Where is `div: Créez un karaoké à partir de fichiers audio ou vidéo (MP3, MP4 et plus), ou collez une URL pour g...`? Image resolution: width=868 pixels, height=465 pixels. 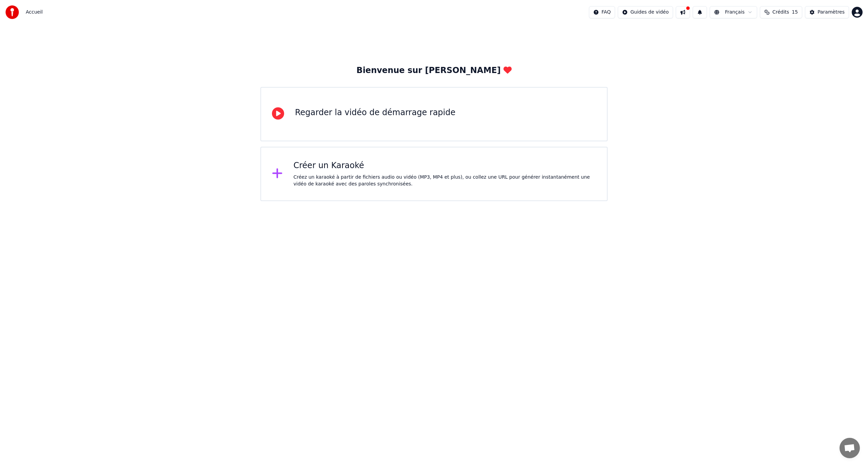
div: Créez un karaoké à partir de fichiers audio ou vidéo (MP3, MP4 et plus), ou collez une URL pour g... is located at coordinates (445, 181).